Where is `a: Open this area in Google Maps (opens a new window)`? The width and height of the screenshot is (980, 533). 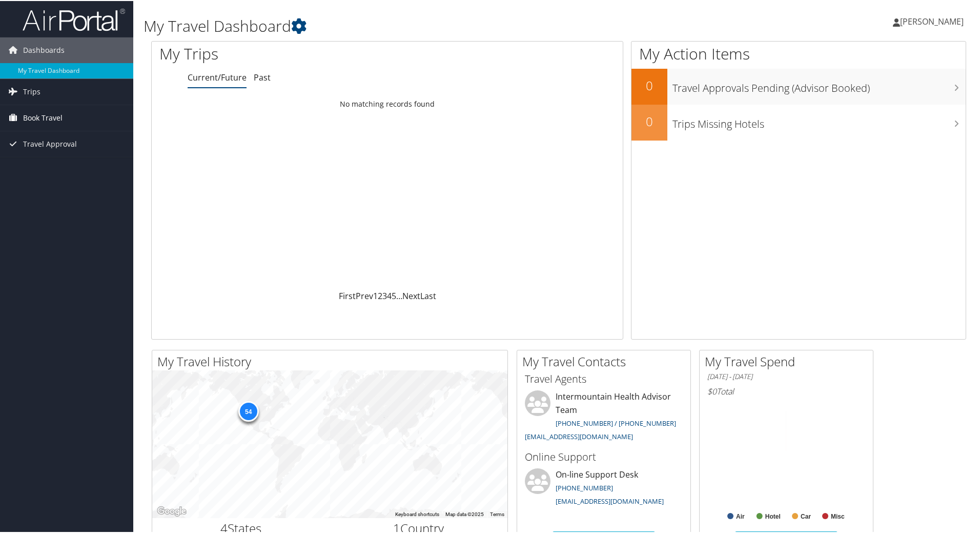
a: Open this area in Google Maps (opens a new window) is located at coordinates (172, 511).